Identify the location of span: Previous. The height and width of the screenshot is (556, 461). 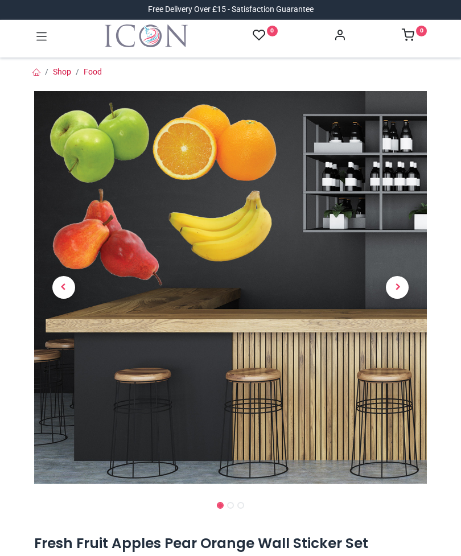
(64, 287).